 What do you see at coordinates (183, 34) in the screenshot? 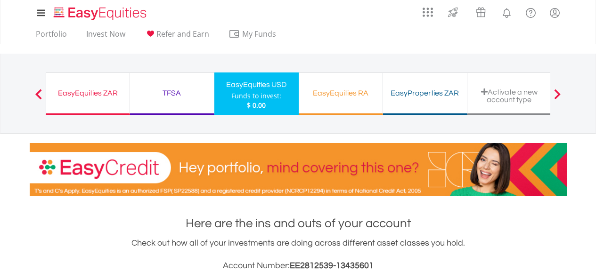
I see `span: Refer and Earn` at bounding box center [183, 34].